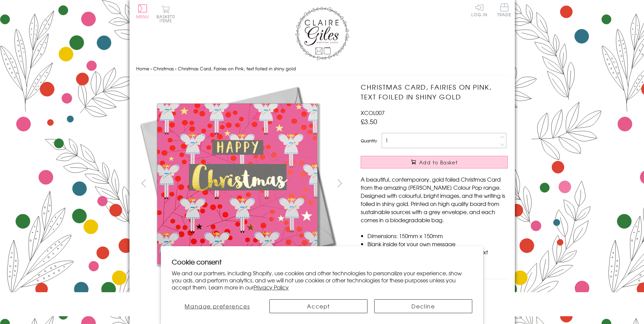 The width and height of the screenshot is (644, 324). What do you see at coordinates (166, 14) in the screenshot?
I see `button: Basket0 items` at bounding box center [166, 14].